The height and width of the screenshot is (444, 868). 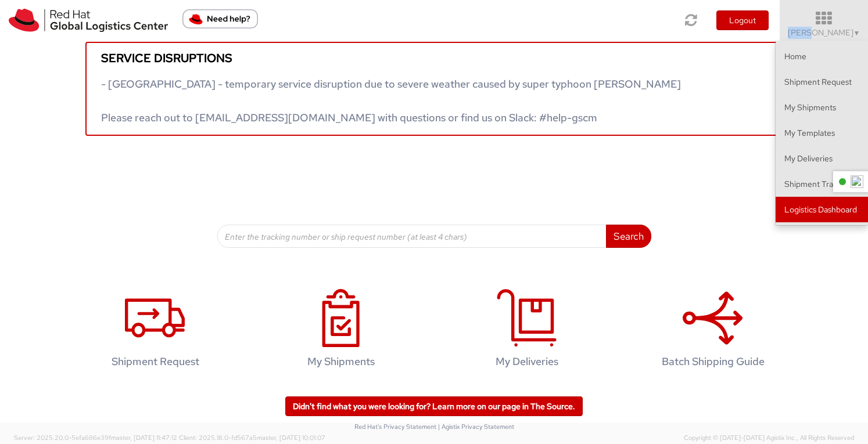 I want to click on a: Shipment Tracking, so click(x=822, y=184).